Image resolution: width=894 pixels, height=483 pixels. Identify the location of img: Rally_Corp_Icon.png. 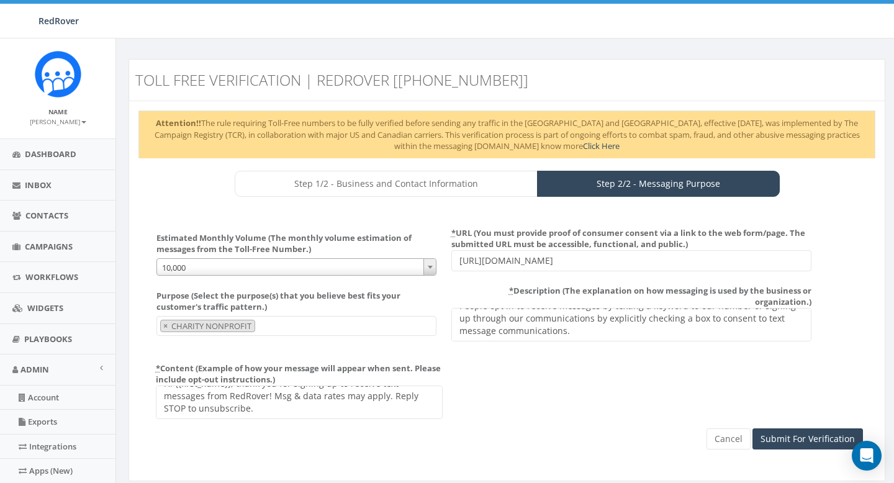
(58, 74).